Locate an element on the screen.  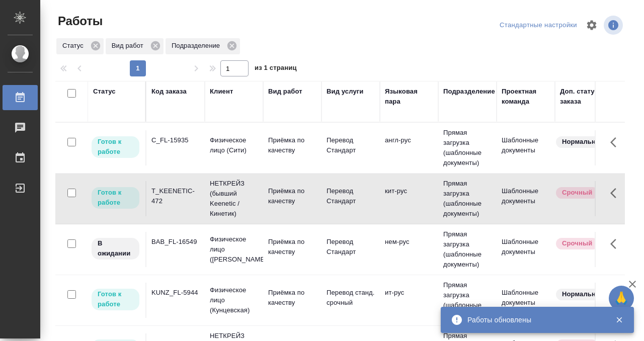
div: C_FL-15935 is located at coordinates (176, 141).